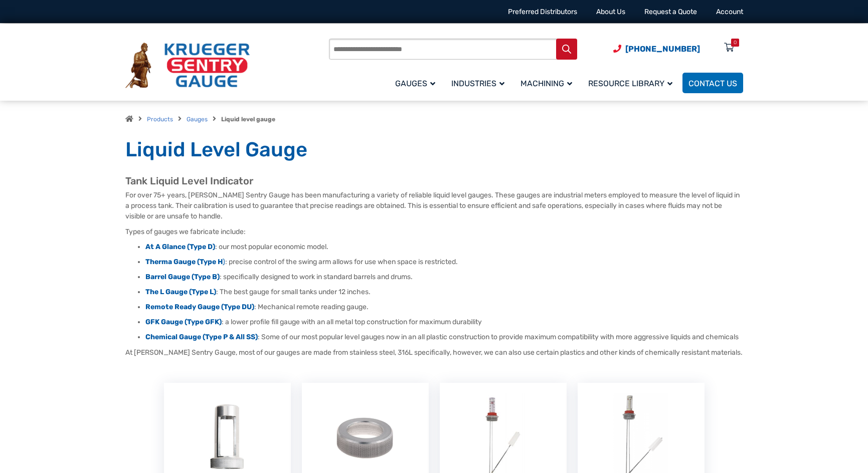 The height and width of the screenshot is (473, 868). Describe the element at coordinates (434, 181) in the screenshot. I see `h2: Tank Liquid Level Indicator` at that location.